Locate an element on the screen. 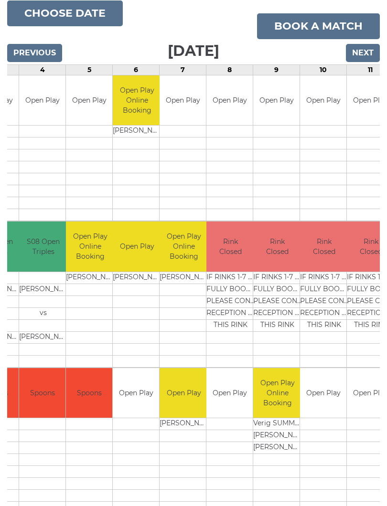 The width and height of the screenshot is (387, 506). td: 8 is located at coordinates (230, 70).